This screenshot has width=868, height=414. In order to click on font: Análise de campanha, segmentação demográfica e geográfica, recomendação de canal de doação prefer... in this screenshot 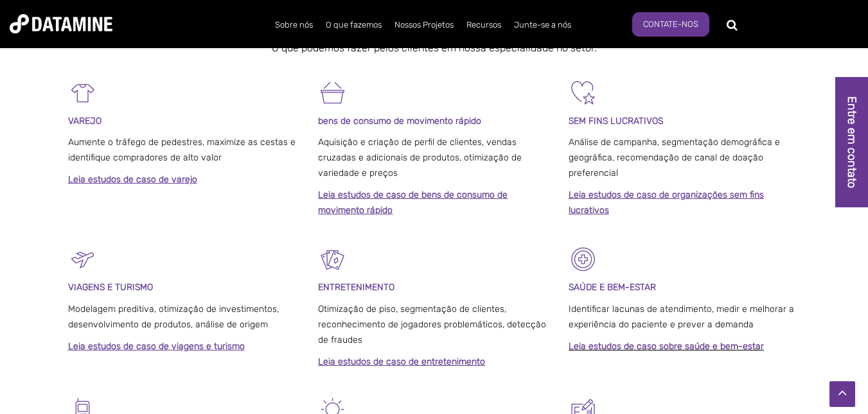, I will do `click(674, 158)`.